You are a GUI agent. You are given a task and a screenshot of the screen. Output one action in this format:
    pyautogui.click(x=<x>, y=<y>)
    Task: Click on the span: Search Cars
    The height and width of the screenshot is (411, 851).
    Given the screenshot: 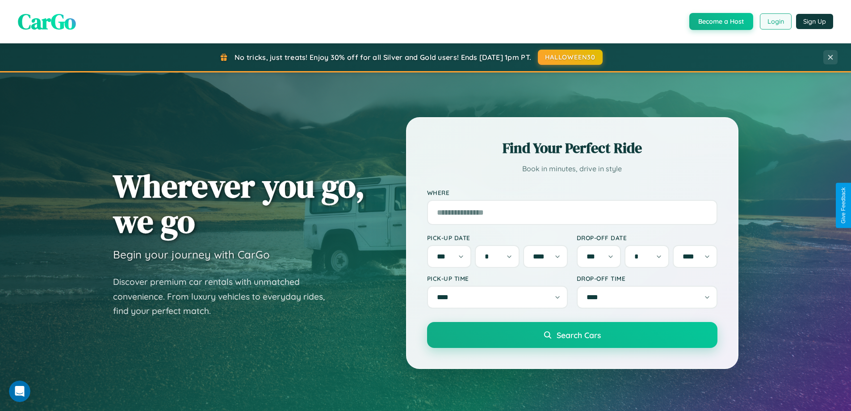 What is the action you would take?
    pyautogui.click(x=579, y=335)
    